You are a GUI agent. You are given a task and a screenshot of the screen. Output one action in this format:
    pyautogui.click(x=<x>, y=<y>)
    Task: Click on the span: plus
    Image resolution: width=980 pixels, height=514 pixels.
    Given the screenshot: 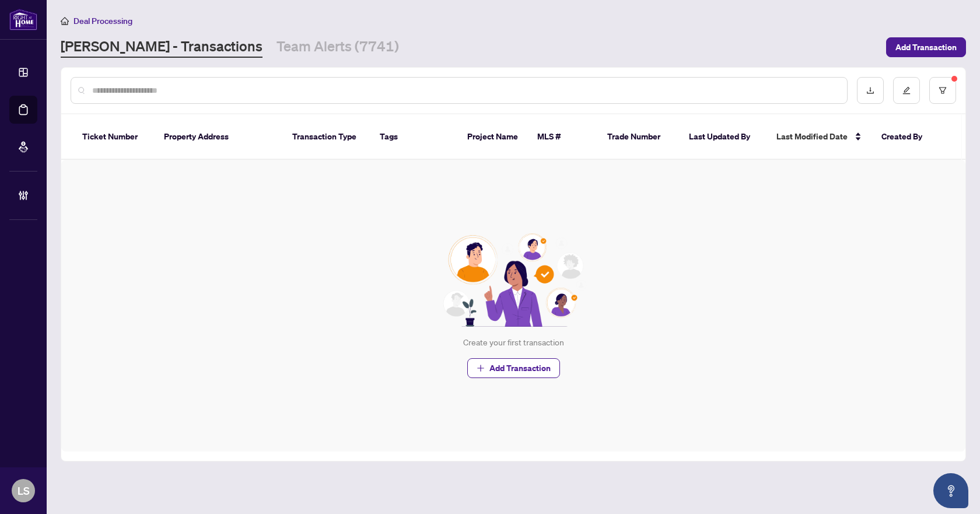 What is the action you would take?
    pyautogui.click(x=481, y=368)
    